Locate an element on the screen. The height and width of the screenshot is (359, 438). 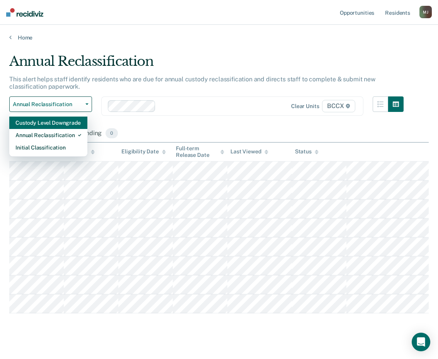
div: Open Intercom Messenger is located at coordinates (421, 342).